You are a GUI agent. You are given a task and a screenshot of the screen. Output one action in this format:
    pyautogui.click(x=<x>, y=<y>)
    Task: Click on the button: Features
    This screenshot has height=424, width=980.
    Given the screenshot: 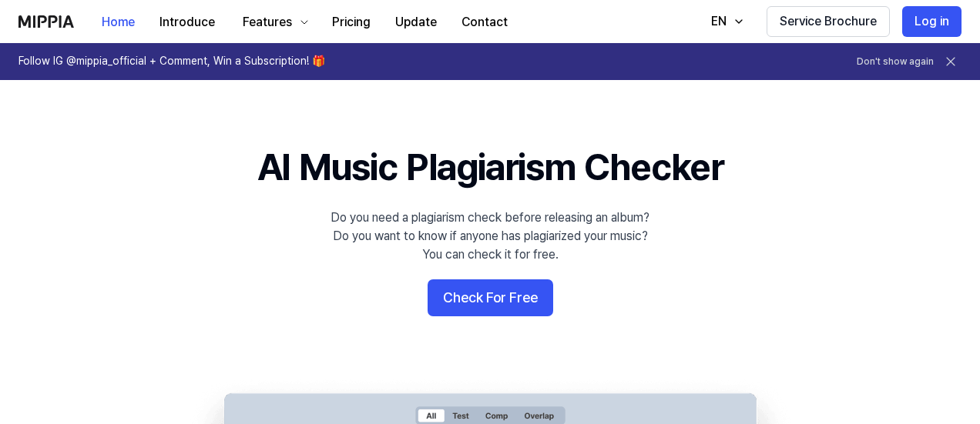 What is the action you would take?
    pyautogui.click(x=273, y=22)
    